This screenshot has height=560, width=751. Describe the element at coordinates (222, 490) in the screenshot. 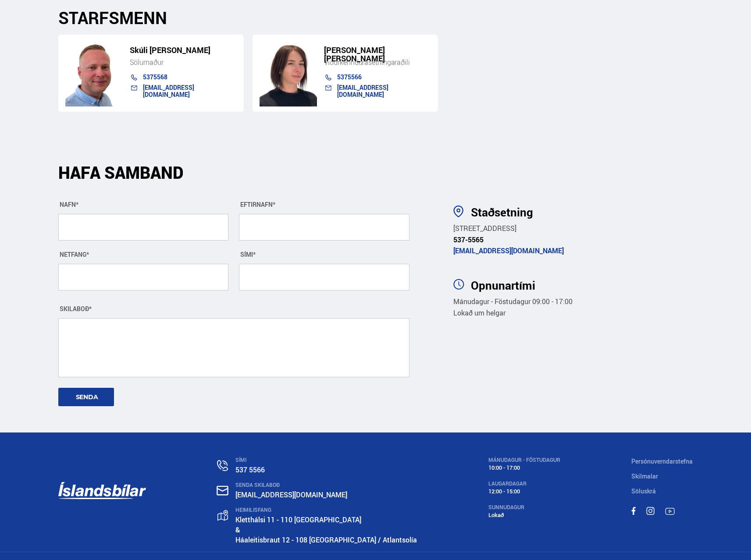

I see `img: nHj8e-n-aHgjukTg.svg` at that location.